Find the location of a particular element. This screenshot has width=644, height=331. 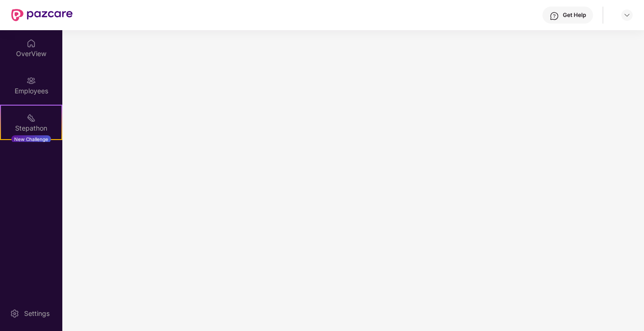

img: svg+xml;base64,PHN2ZyB4bWxucz0iaHR0cDovL3d3dy53My5vcmcvMjAwMC9zdmciIHdpZHRoPSIyMSIgaGVpZ2h0PSIyMC... is located at coordinates (31, 118).